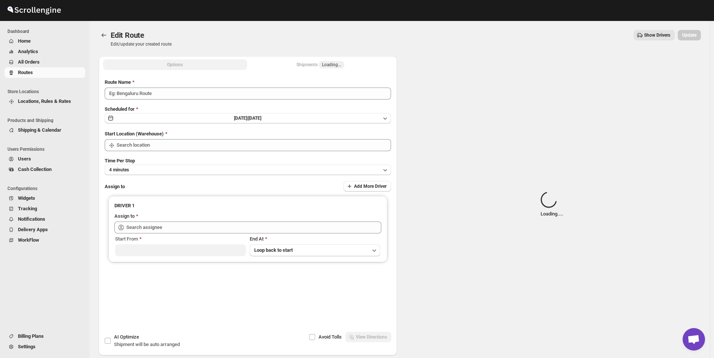  What do you see at coordinates (47, 149) in the screenshot?
I see `span: Users Permissions` at bounding box center [47, 149].